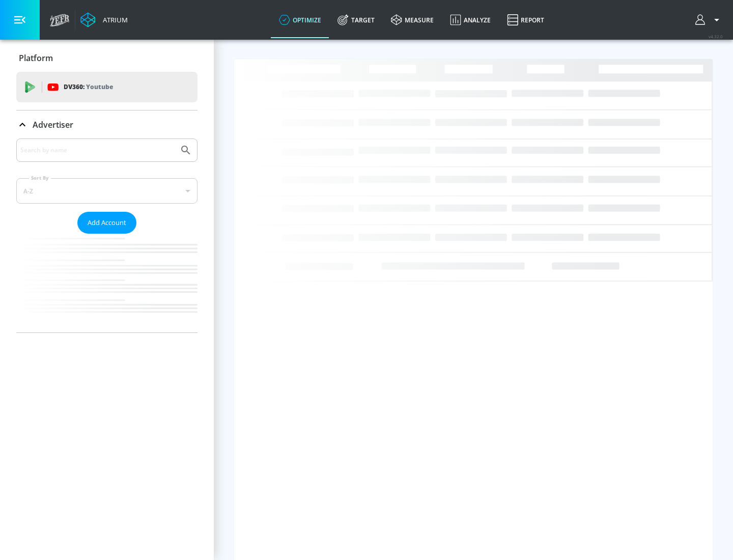  Describe the element at coordinates (715, 36) in the screenshot. I see `span: v 4.32.0` at that location.